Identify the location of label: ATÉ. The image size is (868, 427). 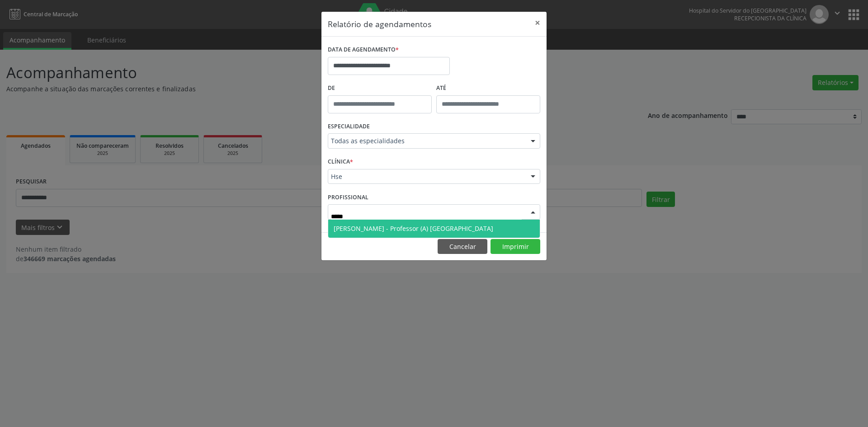
(488, 88).